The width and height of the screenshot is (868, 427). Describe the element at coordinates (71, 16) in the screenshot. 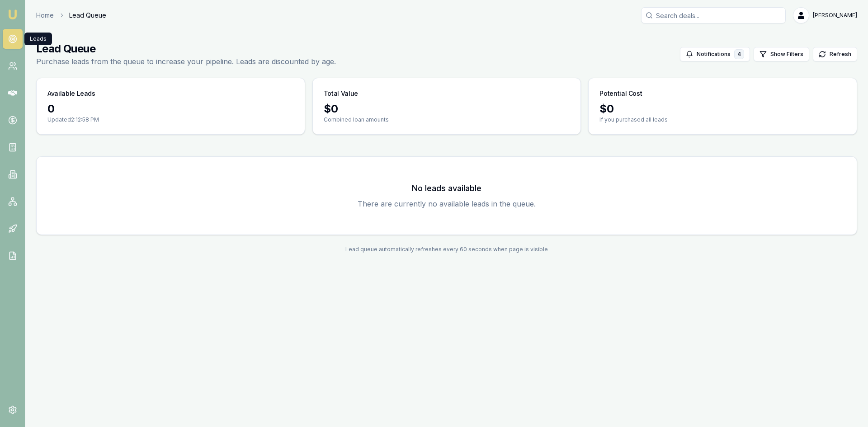

I see `nav: breadcrumb` at that location.